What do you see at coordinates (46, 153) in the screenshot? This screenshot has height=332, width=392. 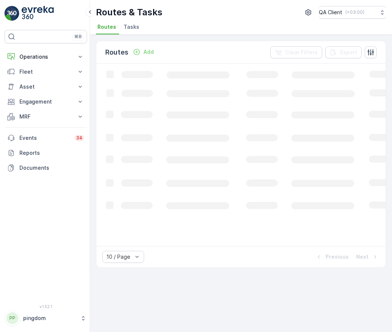 I see `a: Reports` at bounding box center [46, 153].